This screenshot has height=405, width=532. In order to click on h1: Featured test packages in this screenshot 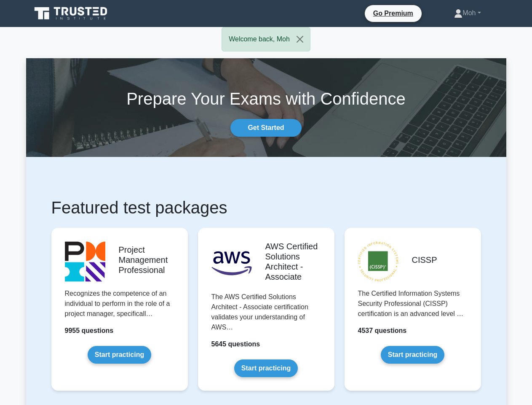, I will do `click(266, 208)`.